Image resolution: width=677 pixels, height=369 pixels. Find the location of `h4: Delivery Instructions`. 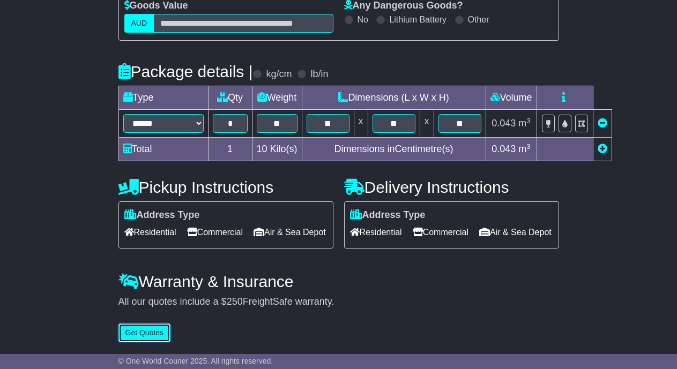

h4: Delivery Instructions is located at coordinates (451, 187).